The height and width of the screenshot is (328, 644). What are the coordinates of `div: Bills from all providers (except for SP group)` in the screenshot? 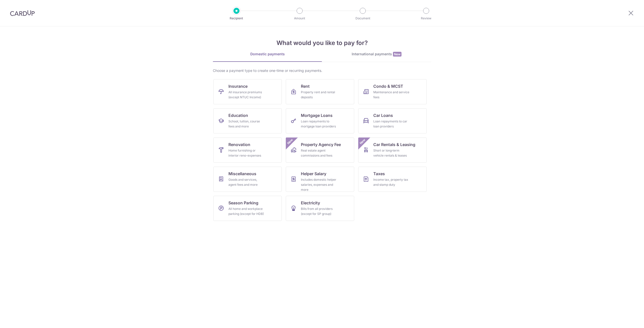 It's located at (319, 211).